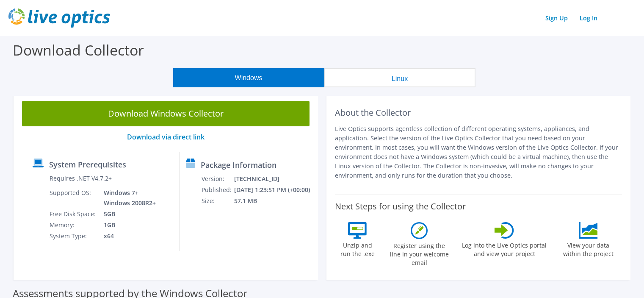 The width and height of the screenshot is (644, 298). I want to click on label: Requires .NET V4.7.2+, so click(80, 178).